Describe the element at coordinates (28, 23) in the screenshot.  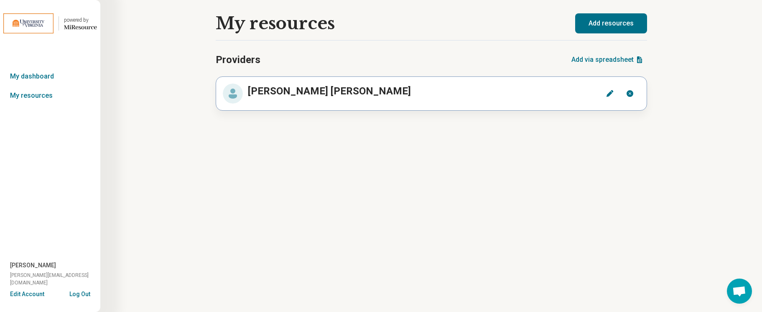
I see `img: University of Virginia` at that location.